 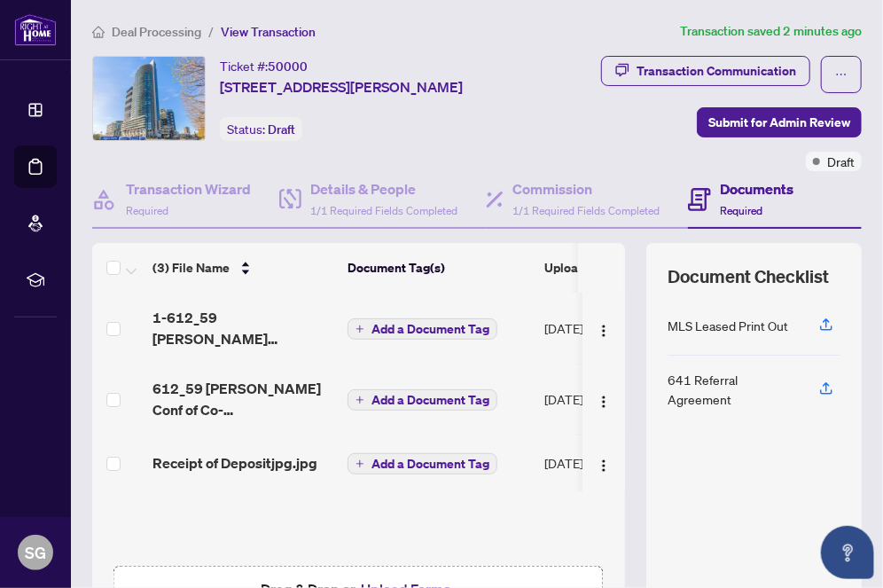 I want to click on span: Deal Processing, so click(x=156, y=32).